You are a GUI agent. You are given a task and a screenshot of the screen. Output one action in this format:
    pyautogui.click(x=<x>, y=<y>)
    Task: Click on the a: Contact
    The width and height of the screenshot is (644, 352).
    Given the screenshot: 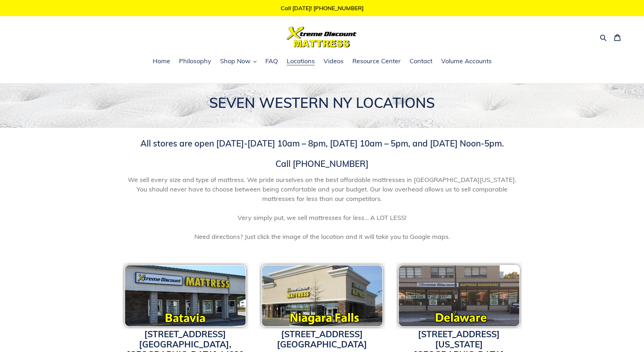 What is the action you would take?
    pyautogui.click(x=421, y=62)
    